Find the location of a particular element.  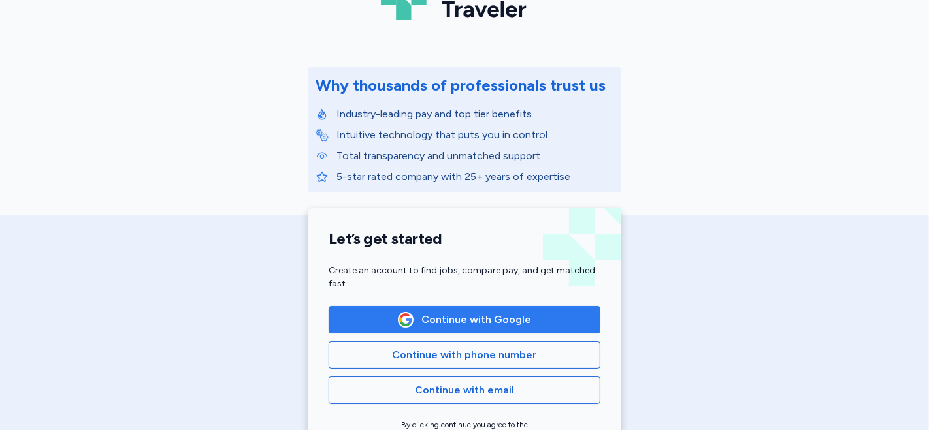

span: Continue with phone number is located at coordinates (464, 355).